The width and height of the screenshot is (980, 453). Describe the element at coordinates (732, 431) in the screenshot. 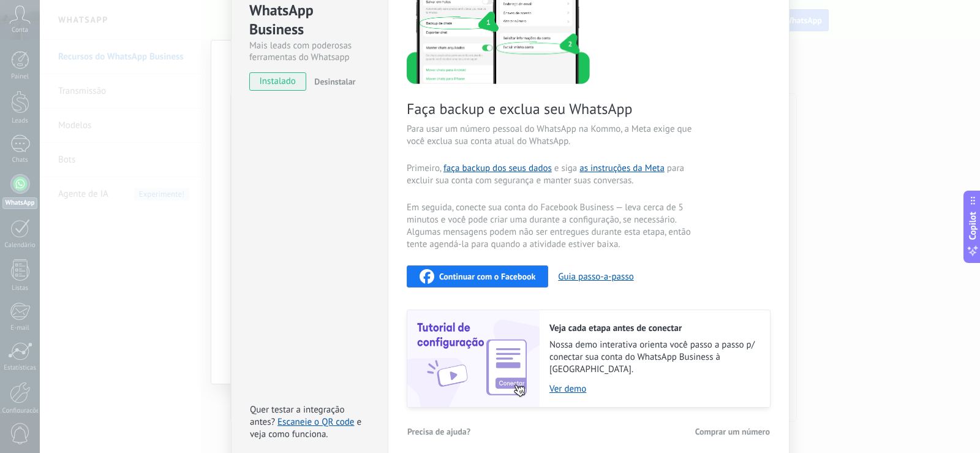

I see `span: Comprar um número` at that location.